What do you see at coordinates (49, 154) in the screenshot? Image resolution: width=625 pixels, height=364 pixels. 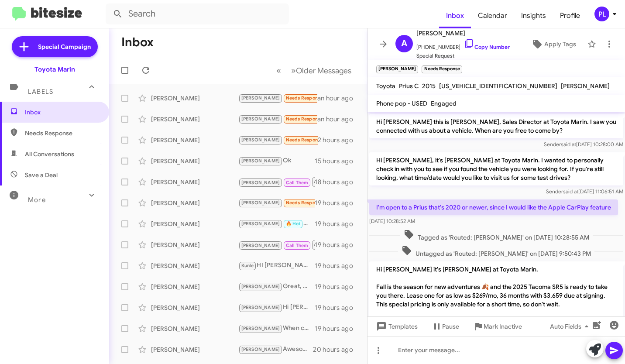 I see `span: All Conversations` at bounding box center [49, 154].